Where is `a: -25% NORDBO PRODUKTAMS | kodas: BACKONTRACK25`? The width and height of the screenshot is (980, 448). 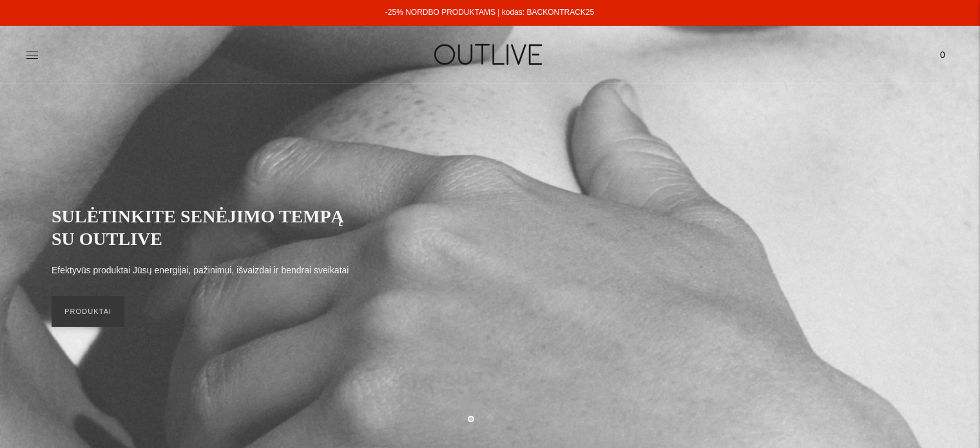
a: -25% NORDBO PRODUKTAMS | kodas: BACKONTRACK25 is located at coordinates (490, 12).